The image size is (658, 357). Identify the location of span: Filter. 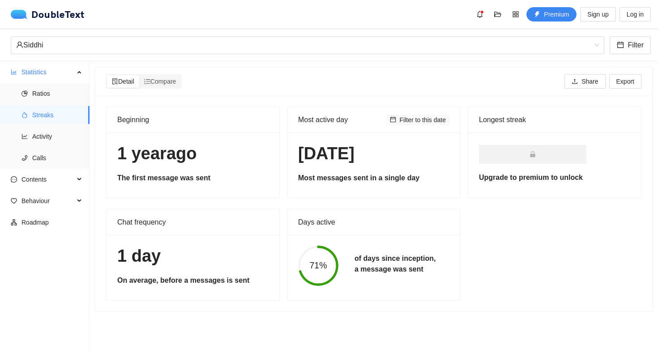
(636, 45).